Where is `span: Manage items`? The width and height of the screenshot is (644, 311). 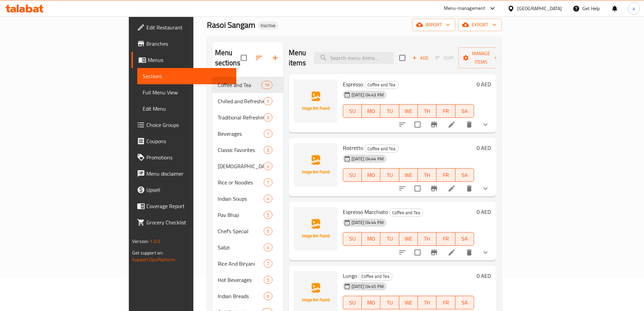 span: Manage items is located at coordinates (481, 58).